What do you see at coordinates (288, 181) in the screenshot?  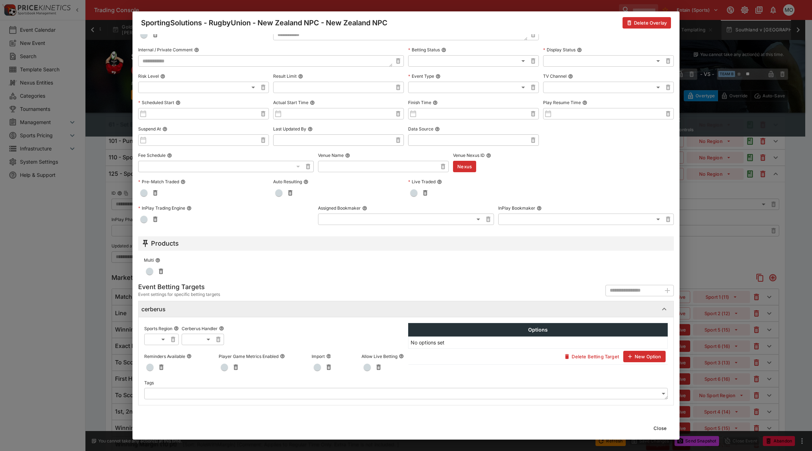 I see `p: Auto Resulting` at bounding box center [288, 181].